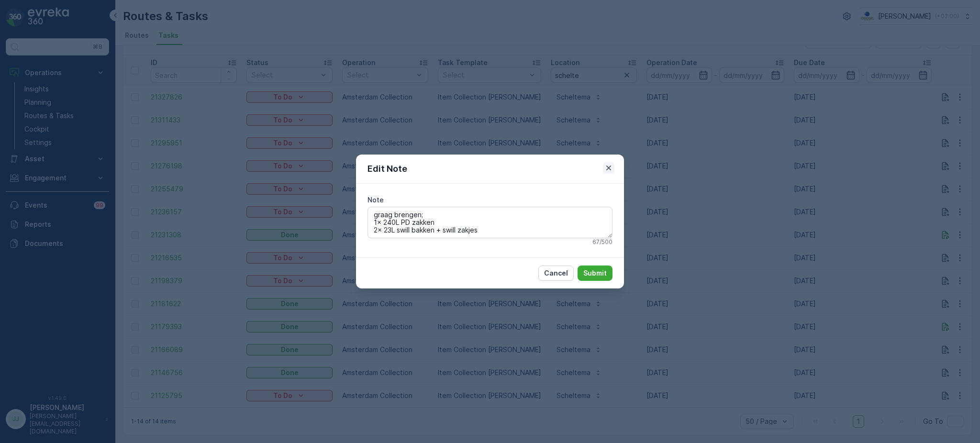 This screenshot has width=980, height=443. What do you see at coordinates (387, 169) in the screenshot?
I see `p: Edit Note` at bounding box center [387, 169].